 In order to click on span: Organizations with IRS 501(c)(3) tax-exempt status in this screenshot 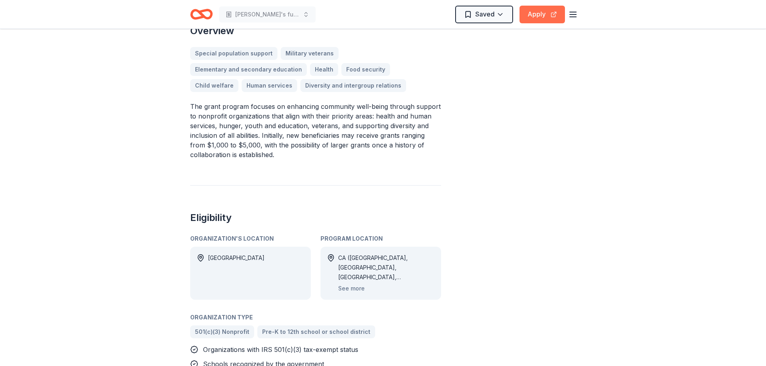, I will do `click(281, 350)`.